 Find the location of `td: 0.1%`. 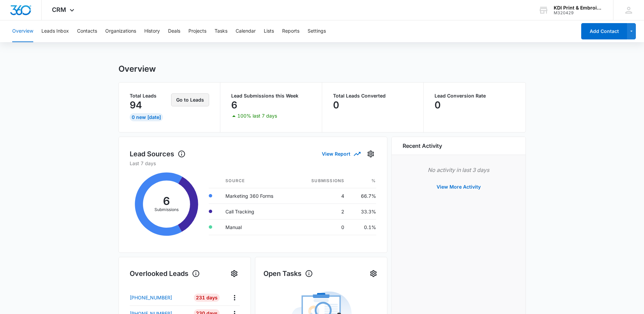

td: 0.1% is located at coordinates (363, 227).